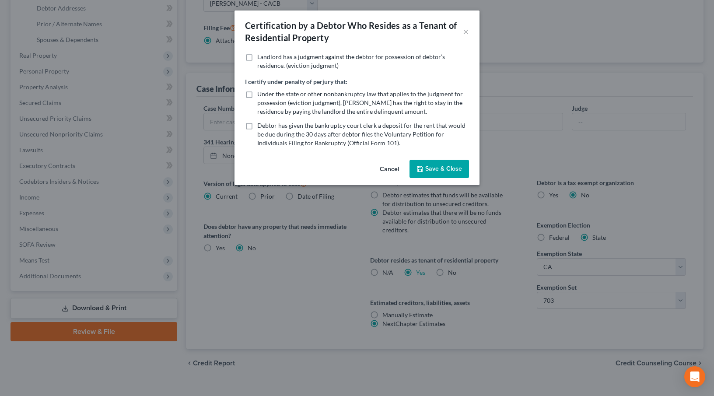 The width and height of the screenshot is (714, 396). Describe the element at coordinates (351, 61) in the screenshot. I see `span: Landlord has a judgment against the debtor for possession of debtor’s residence. (eviction judgment)` at that location.